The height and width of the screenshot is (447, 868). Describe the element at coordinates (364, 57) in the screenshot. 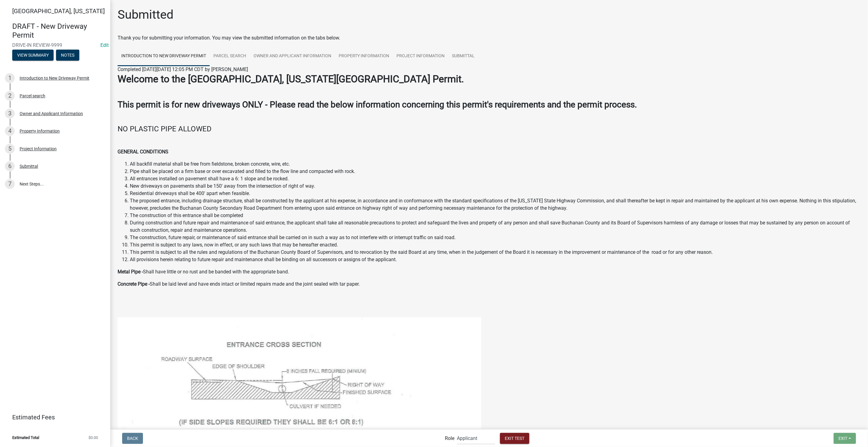

I see `a: Property Information` at that location.